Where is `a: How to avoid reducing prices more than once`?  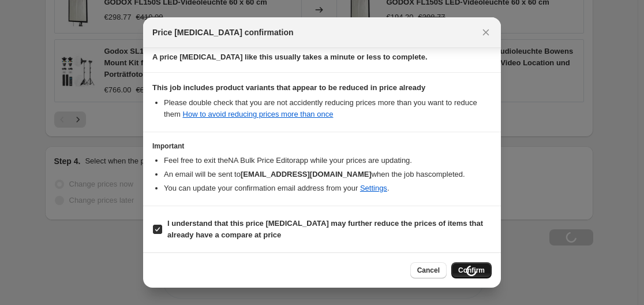
a: How to avoid reducing prices more than once is located at coordinates (258, 114).